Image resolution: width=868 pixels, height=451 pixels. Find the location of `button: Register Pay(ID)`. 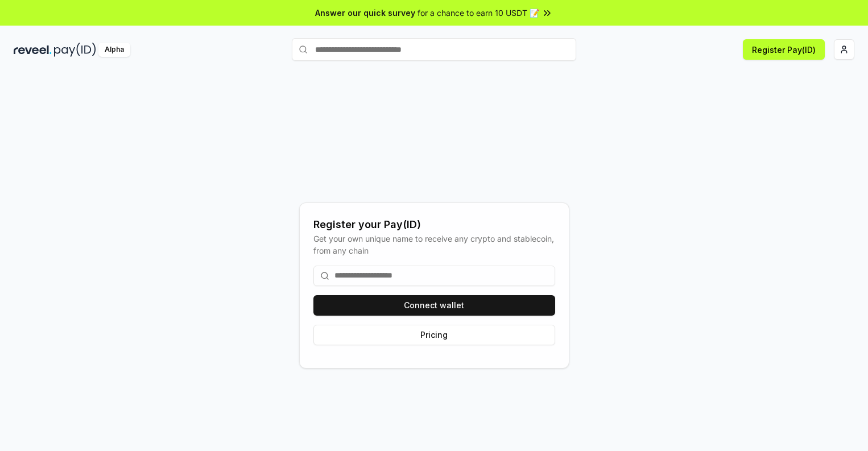

button: Register Pay(ID) is located at coordinates (784, 49).